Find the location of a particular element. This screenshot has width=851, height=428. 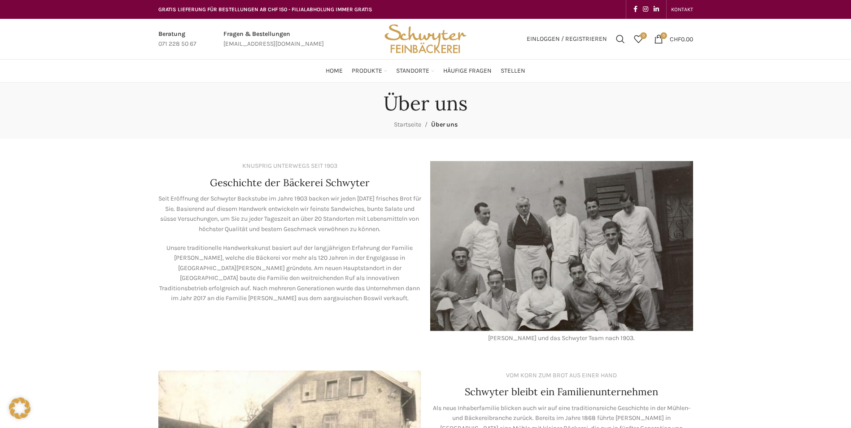

h4: Schwyter bleibt ein Familienunternehmen is located at coordinates (561, 392).